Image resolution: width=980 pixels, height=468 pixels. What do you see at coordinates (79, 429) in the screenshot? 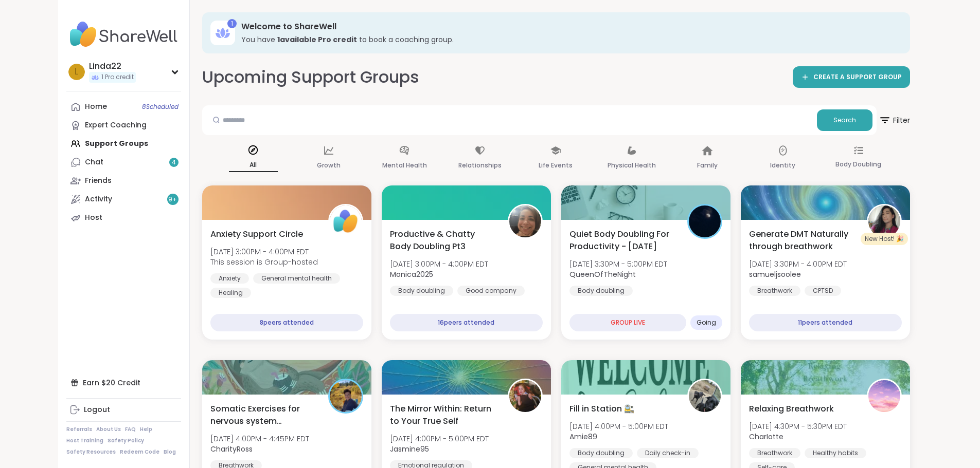
I see `a: Referrals` at bounding box center [79, 429].